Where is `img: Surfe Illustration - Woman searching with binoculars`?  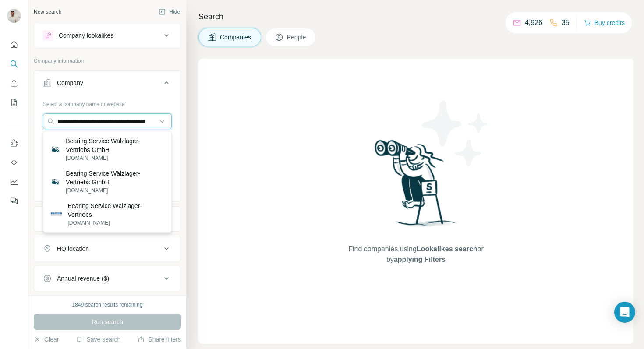
img: Surfe Illustration - Woman searching with binoculars is located at coordinates (416, 186).